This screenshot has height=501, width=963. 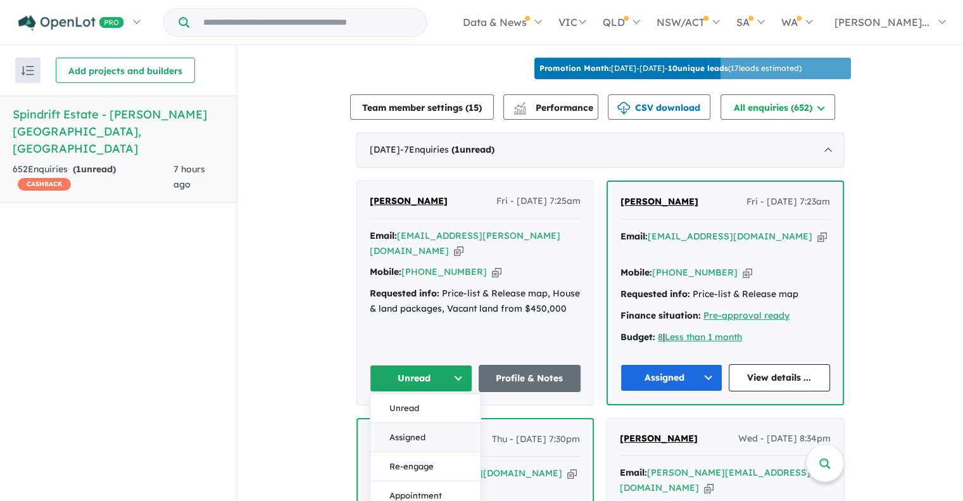 I want to click on span: 15, so click(x=473, y=108).